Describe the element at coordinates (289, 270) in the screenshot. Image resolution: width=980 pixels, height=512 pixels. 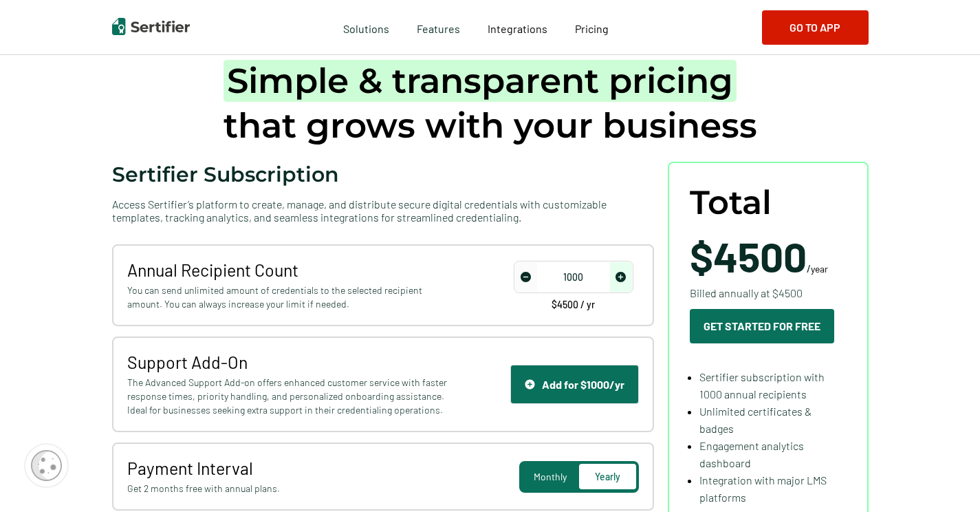
I see `span: Annual Recipient Count` at that location.